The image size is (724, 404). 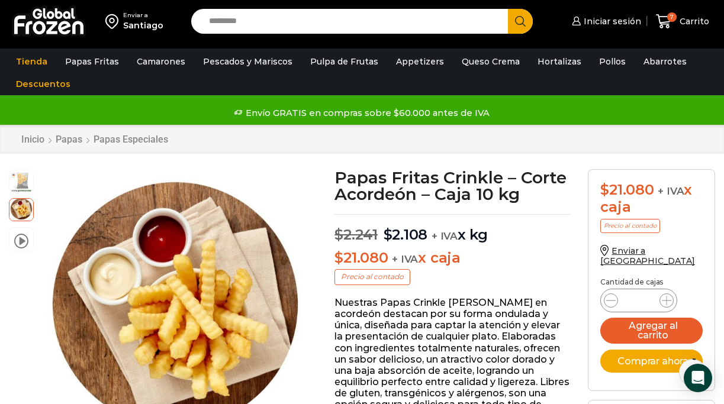 What do you see at coordinates (21, 209) in the screenshot?
I see `span: fto1` at bounding box center [21, 209].